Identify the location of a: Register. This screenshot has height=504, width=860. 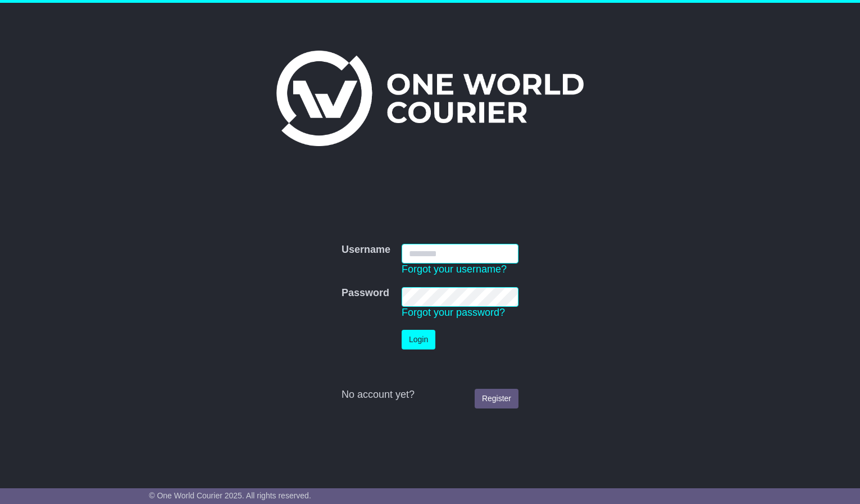
(497, 398).